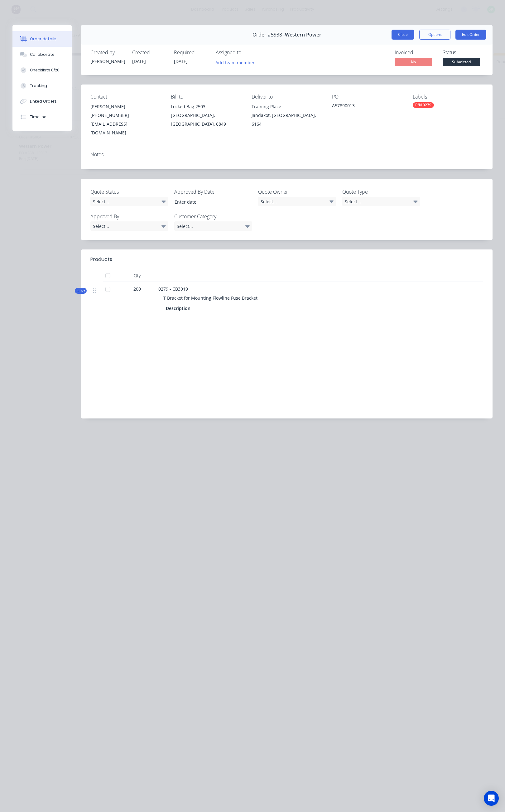  Describe the element at coordinates (206, 97) in the screenshot. I see `div: Bill to` at that location.